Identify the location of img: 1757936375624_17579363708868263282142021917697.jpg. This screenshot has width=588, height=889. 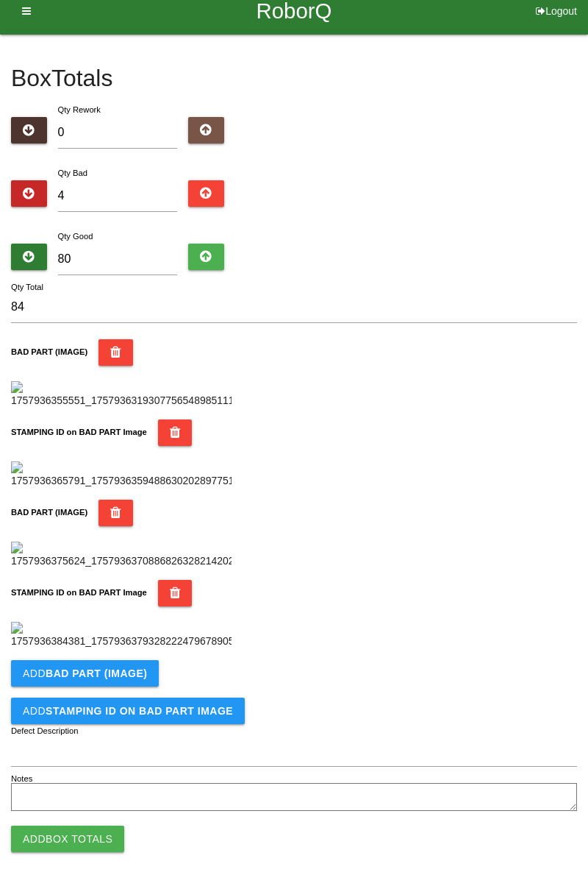
(121, 555).